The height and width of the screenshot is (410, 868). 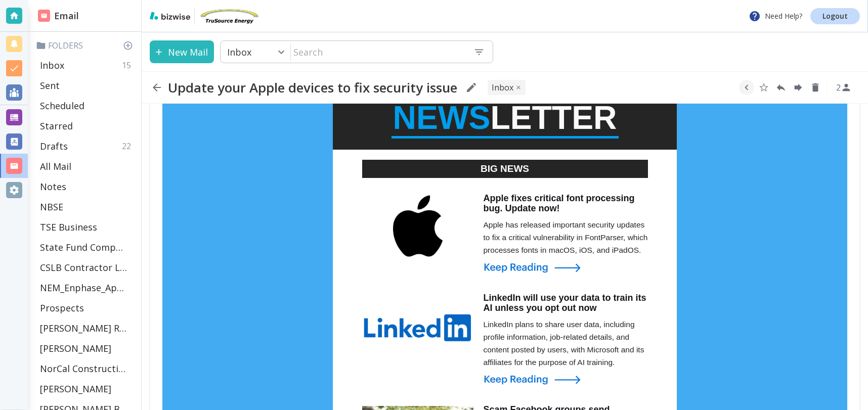 What do you see at coordinates (52, 207) in the screenshot?
I see `p: NBSE` at bounding box center [52, 207].